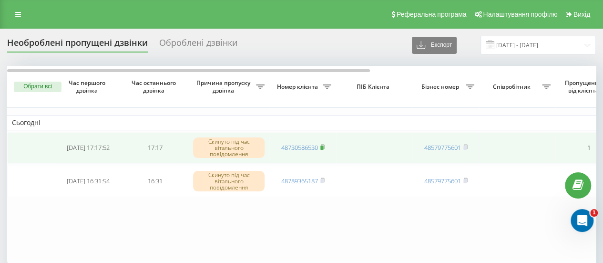  Describe the element at coordinates (155, 181) in the screenshot. I see `td: 16:31` at that location.